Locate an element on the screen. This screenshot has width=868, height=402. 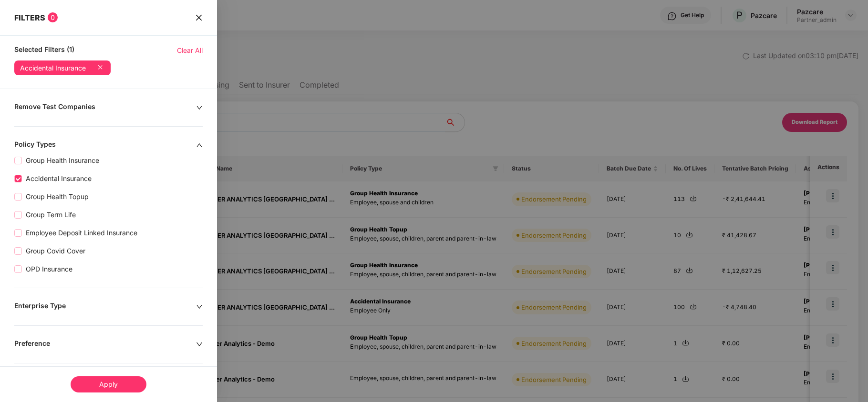
span: close is located at coordinates (199, 17).